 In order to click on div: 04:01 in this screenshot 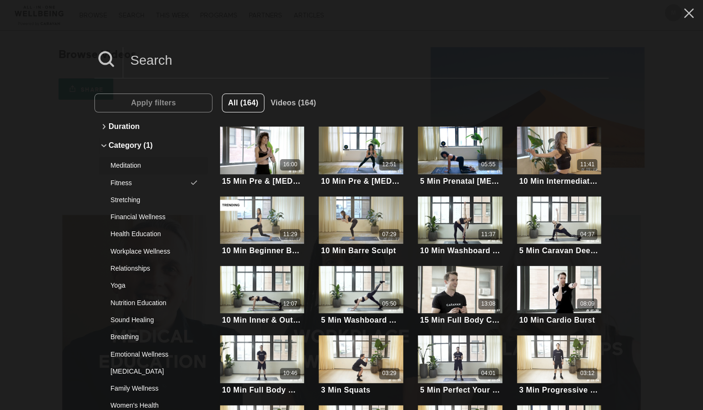, I will do `click(488, 373)`.